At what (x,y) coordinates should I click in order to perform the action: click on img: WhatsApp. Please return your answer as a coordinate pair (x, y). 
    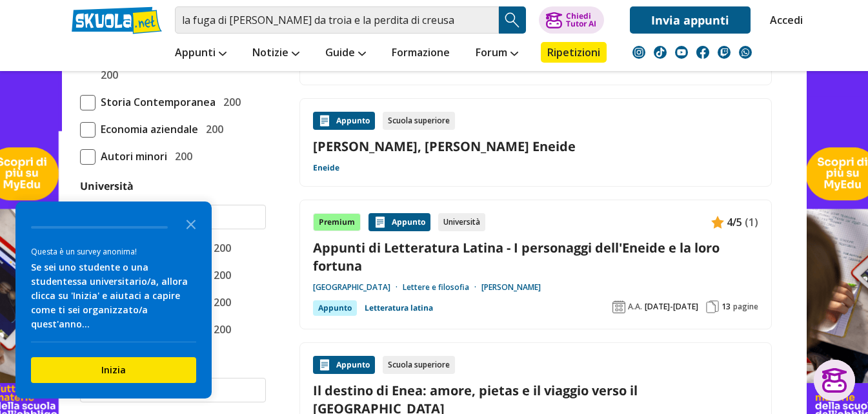
    Looking at the image, I should click on (745, 52).